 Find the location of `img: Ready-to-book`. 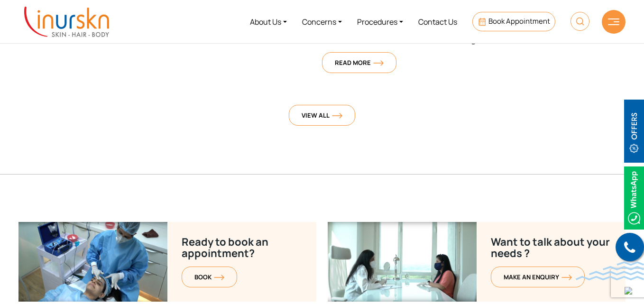

img: Ready-to-book is located at coordinates (402, 262).